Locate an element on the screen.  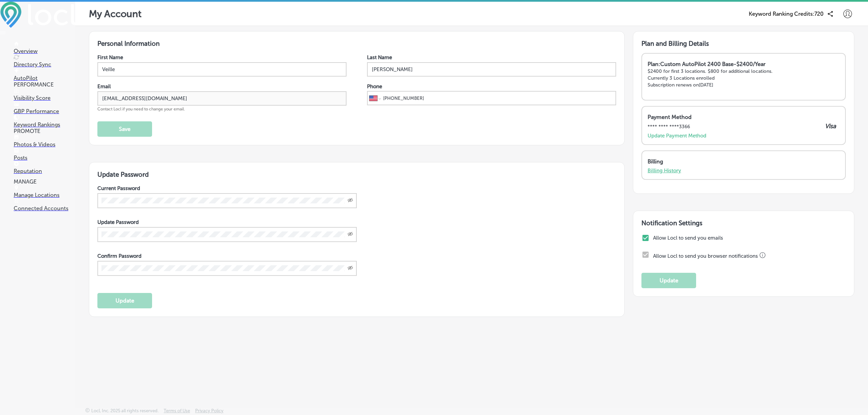
p: Visibility Score is located at coordinates (45, 98).